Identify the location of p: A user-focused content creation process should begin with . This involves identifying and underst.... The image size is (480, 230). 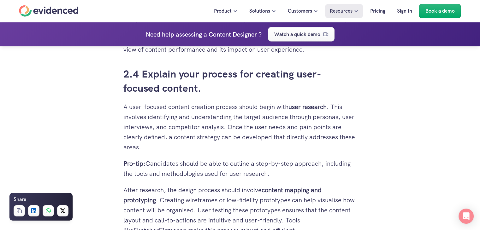
(240, 127).